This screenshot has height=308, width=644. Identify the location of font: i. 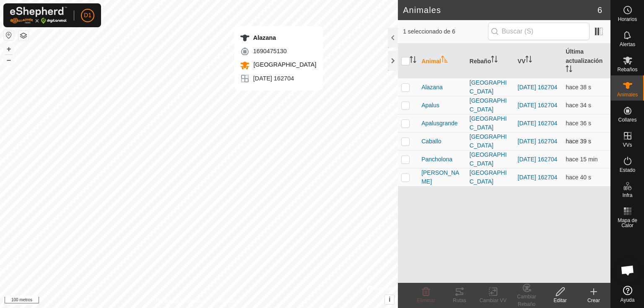
(389, 299).